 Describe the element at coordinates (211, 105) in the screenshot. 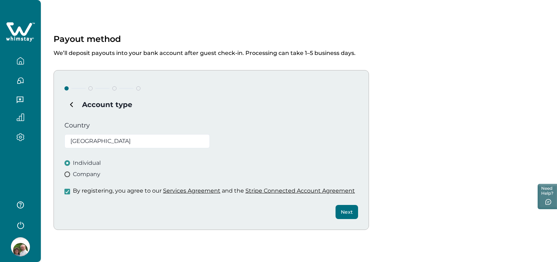

I see `h4: Account type` at that location.